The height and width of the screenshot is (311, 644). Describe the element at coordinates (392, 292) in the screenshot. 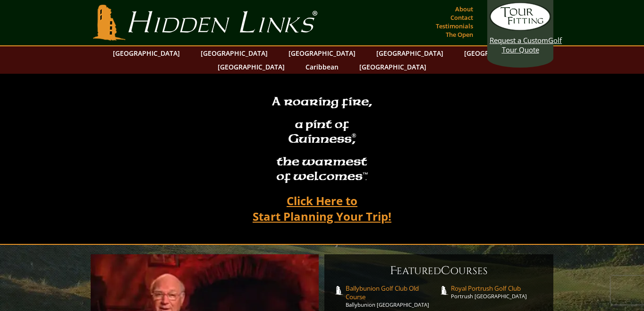

I see `span: Ballybunion Golf Club Old Course` at that location.